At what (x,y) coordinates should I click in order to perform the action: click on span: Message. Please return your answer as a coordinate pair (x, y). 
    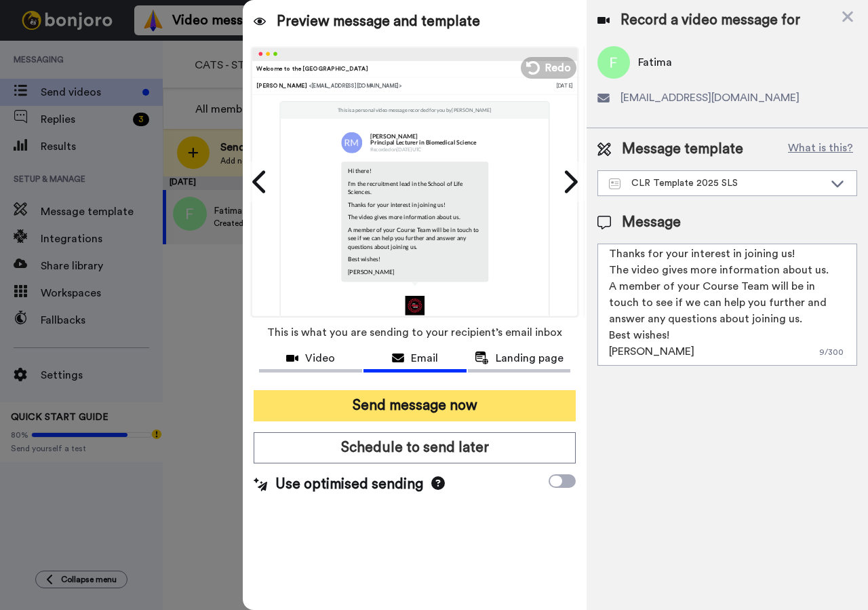
    Looking at the image, I should click on (651, 223).